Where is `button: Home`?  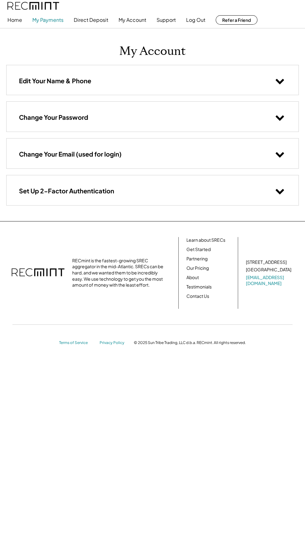 button: Home is located at coordinates (15, 20).